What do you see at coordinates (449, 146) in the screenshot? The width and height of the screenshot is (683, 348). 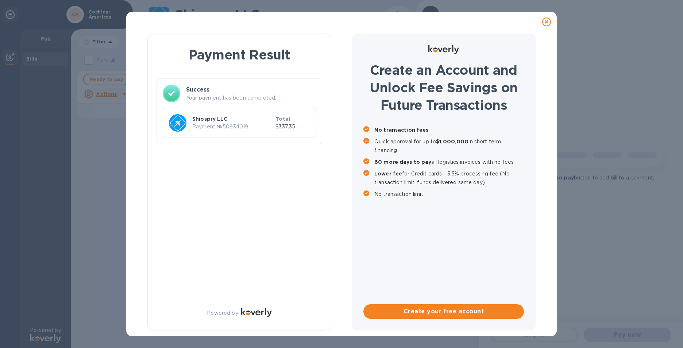 I see `p: Quick approval for up to in short term financing` at bounding box center [449, 146].